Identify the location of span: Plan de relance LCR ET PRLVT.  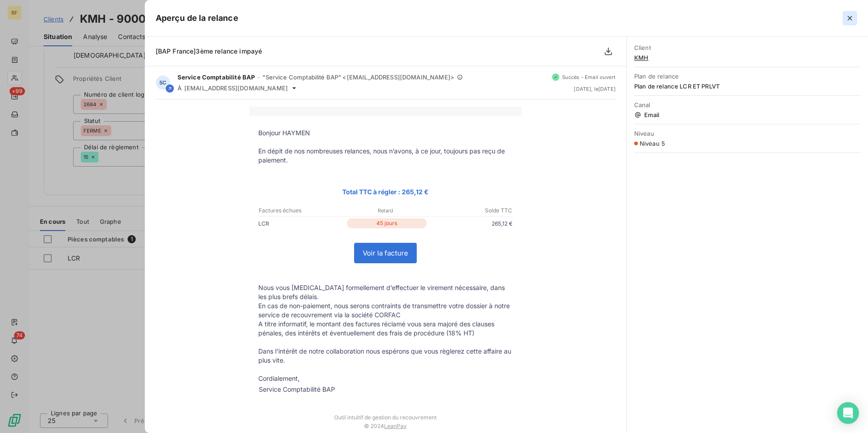
(747, 86).